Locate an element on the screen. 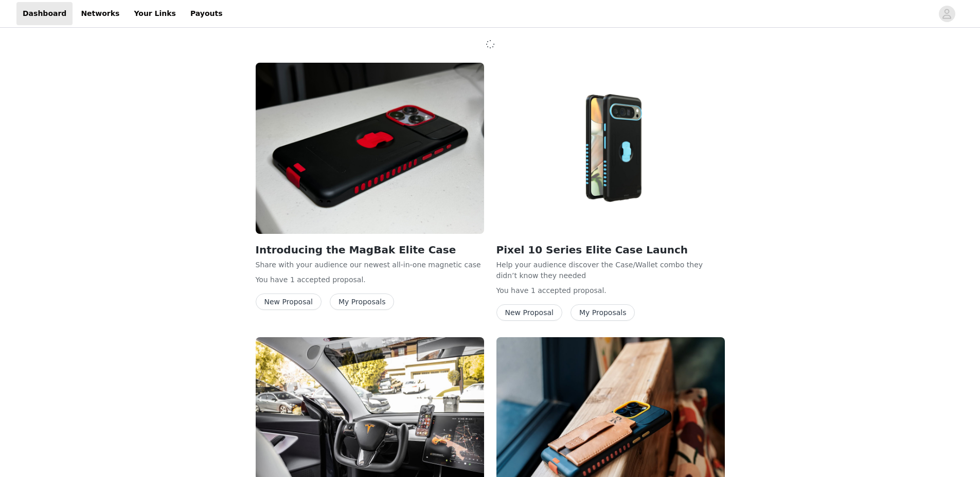 This screenshot has height=477, width=980. a: Dashboard is located at coordinates (44, 14).